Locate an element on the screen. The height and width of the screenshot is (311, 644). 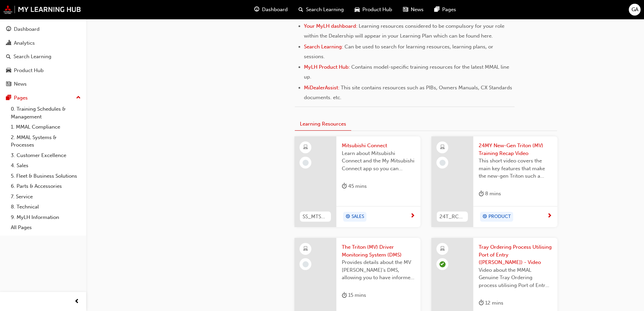
a: mmal is located at coordinates (42, 10).